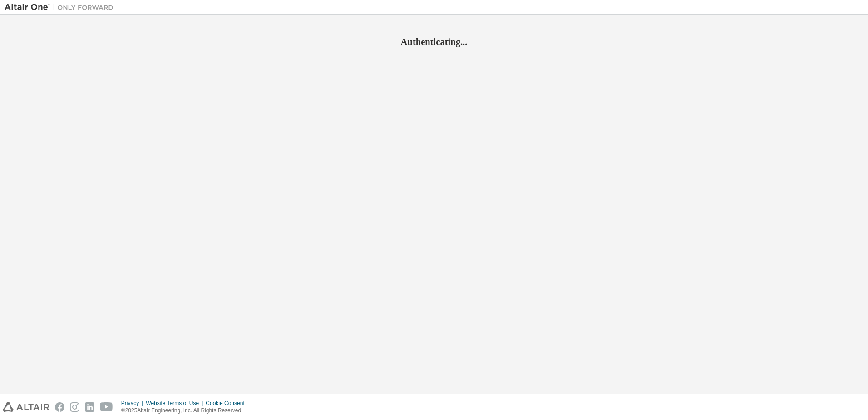 The height and width of the screenshot is (420, 868). Describe the element at coordinates (59, 407) in the screenshot. I see `img: facebook.svg` at that location.